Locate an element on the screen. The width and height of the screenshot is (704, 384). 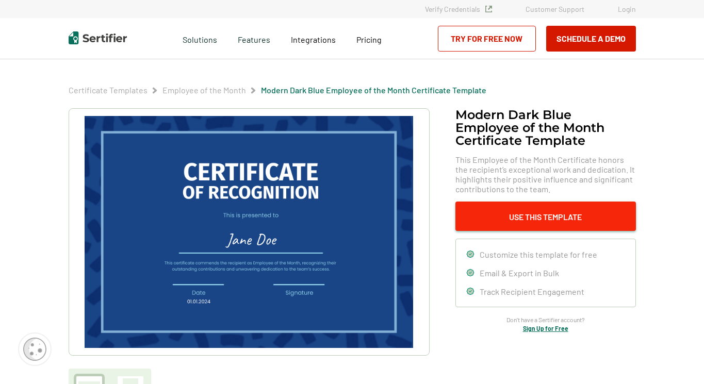
button: Schedule a Demo is located at coordinates (591, 39).